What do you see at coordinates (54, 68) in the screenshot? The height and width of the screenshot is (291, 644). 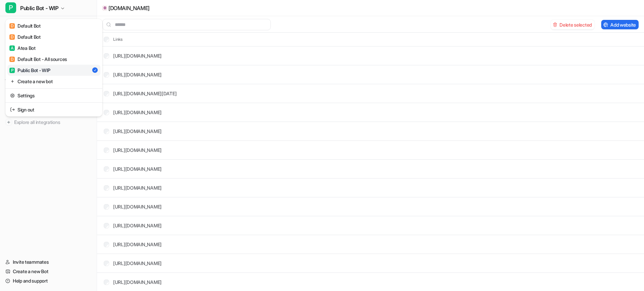 I see `div: PPublic Bot - WIP` at bounding box center [54, 68].